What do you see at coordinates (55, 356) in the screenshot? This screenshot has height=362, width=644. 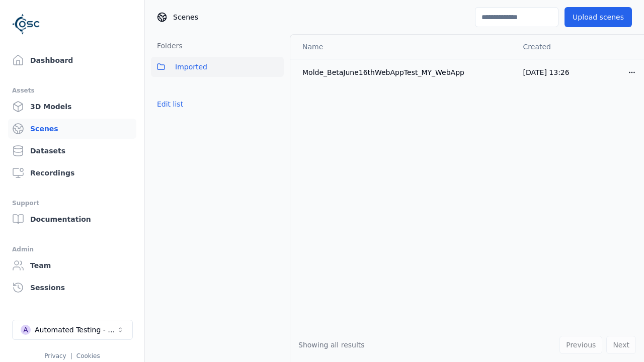 I see `a: Privacy` at bounding box center [55, 356].